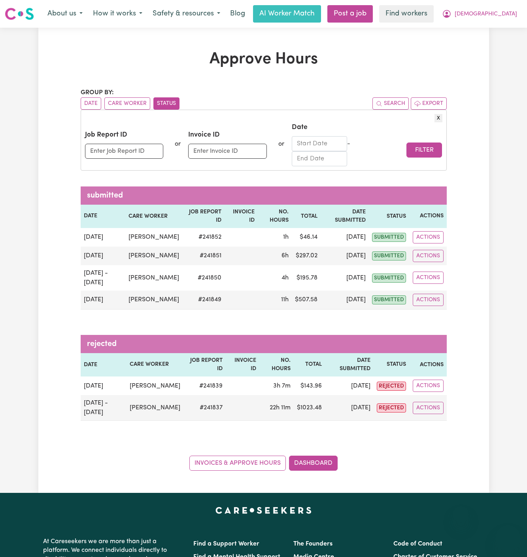 This screenshot has height=557, width=527. Describe the element at coordinates (106, 135) in the screenshot. I see `label: Job Report ID` at that location.